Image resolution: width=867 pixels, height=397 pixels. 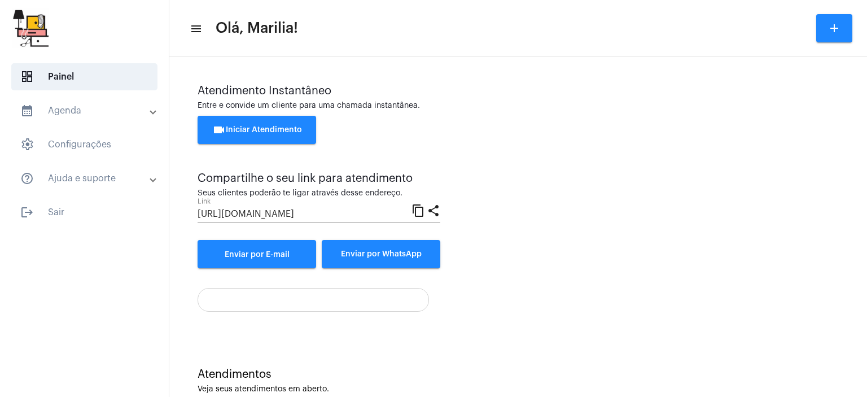 I want to click on div: Atendimentos, so click(x=518, y=374).